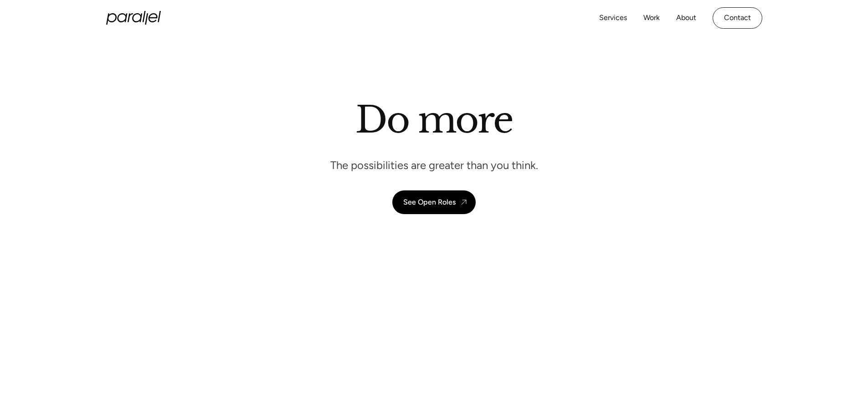 This screenshot has width=868, height=415. Describe the element at coordinates (613, 18) in the screenshot. I see `a: Services` at that location.